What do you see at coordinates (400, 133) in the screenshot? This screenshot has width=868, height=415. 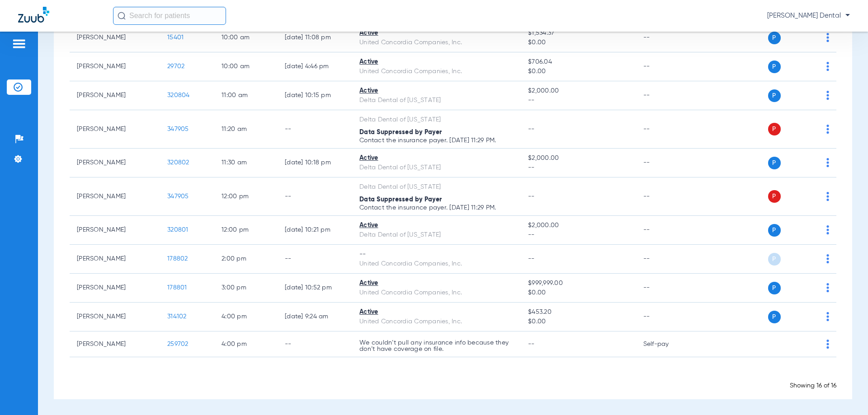 I see `span: Data Suppressed by Payer` at bounding box center [400, 133].